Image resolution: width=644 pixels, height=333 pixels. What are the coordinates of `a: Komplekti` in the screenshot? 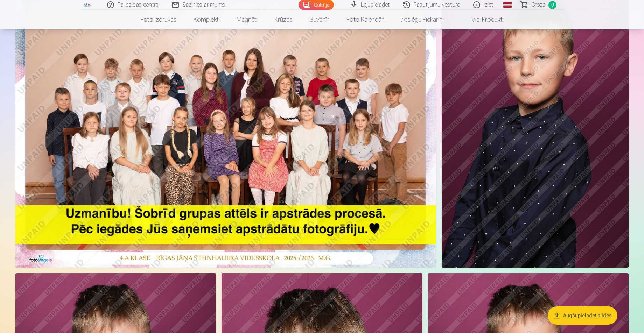 It's located at (206, 20).